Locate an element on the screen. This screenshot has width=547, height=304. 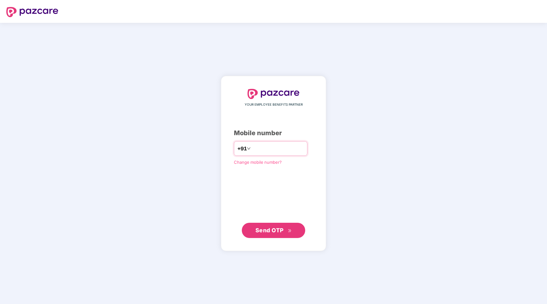
span: +91 is located at coordinates (242, 148).